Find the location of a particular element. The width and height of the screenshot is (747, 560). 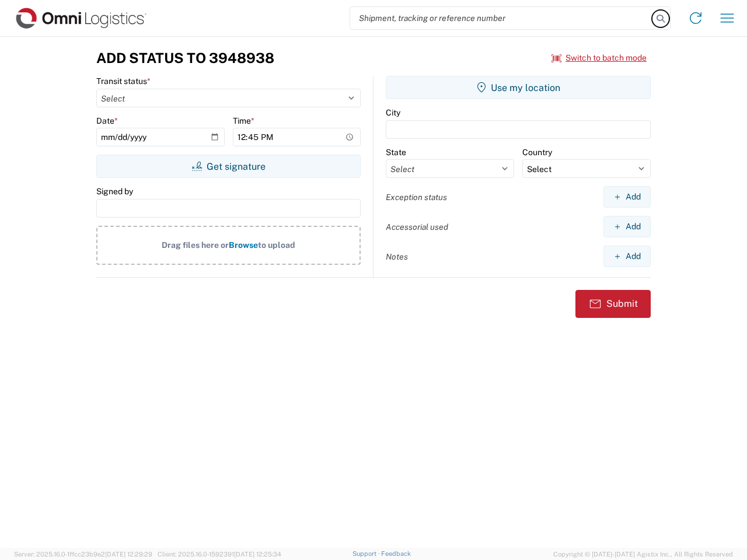

button: Use my location is located at coordinates (518, 88).